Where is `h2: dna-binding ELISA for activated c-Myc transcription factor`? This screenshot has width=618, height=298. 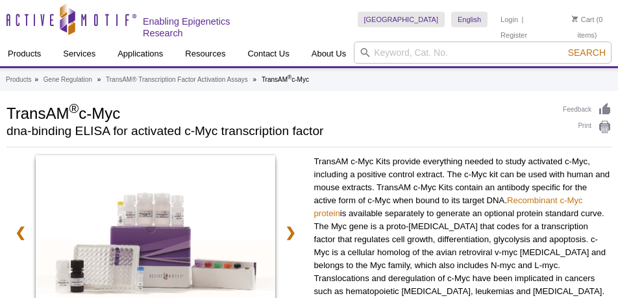 h2: dna-binding ELISA for activated c-Myc transcription factor is located at coordinates (278, 131).